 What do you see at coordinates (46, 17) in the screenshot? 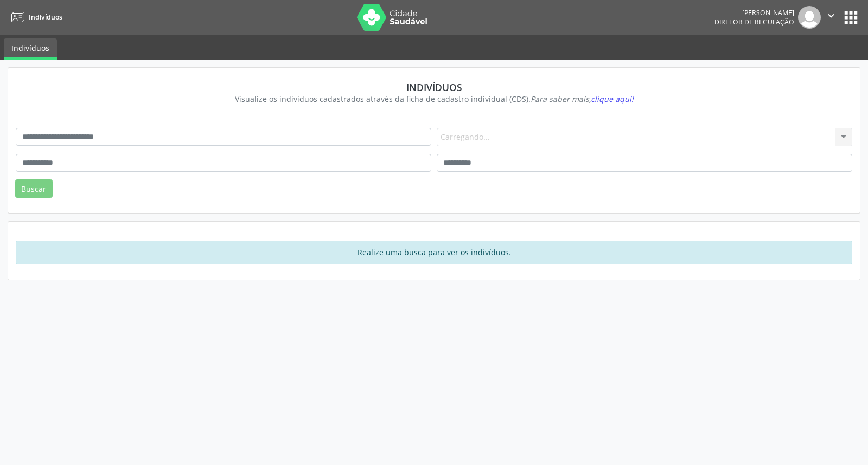
I see `span: Indivíduos` at bounding box center [46, 17].